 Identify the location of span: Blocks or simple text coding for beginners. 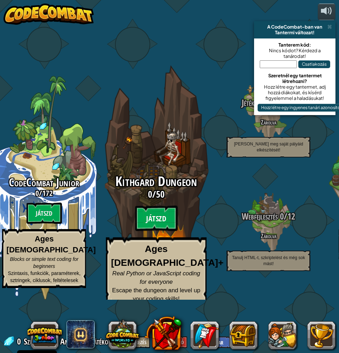
(44, 263).